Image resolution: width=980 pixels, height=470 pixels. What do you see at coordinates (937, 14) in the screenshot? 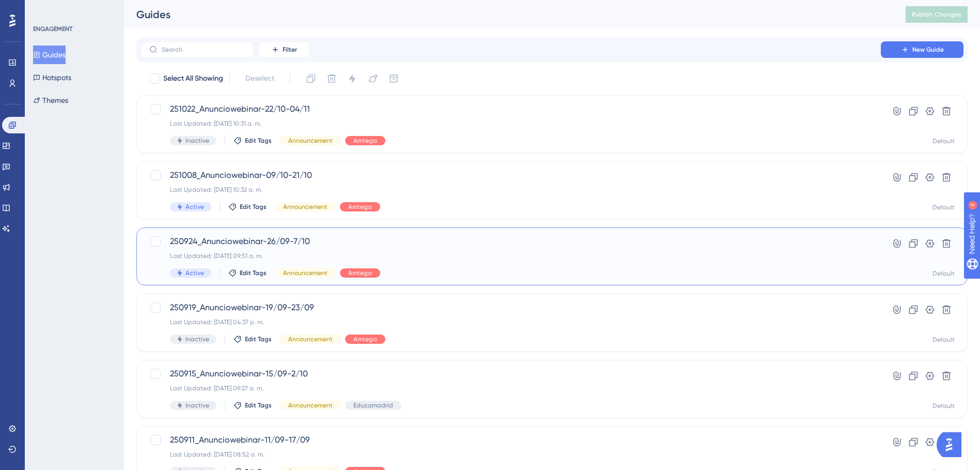
I see `span: Publish Changes` at bounding box center [937, 14].